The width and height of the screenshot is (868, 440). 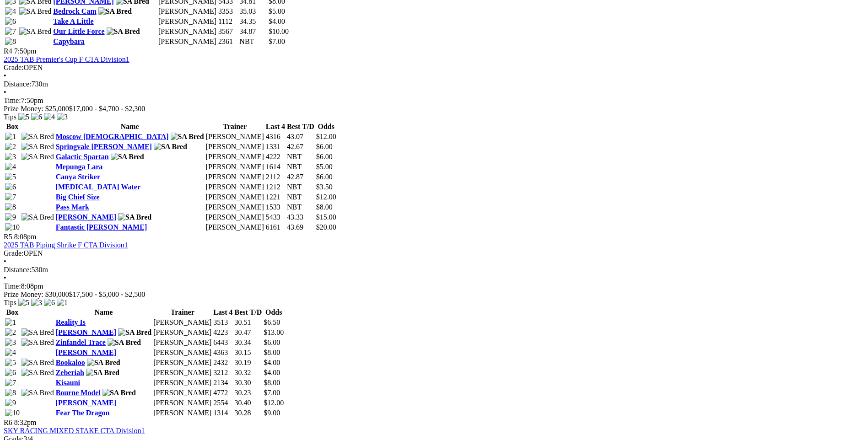 What do you see at coordinates (279, 31) in the screenshot?
I see `span: $10.00` at bounding box center [279, 31].